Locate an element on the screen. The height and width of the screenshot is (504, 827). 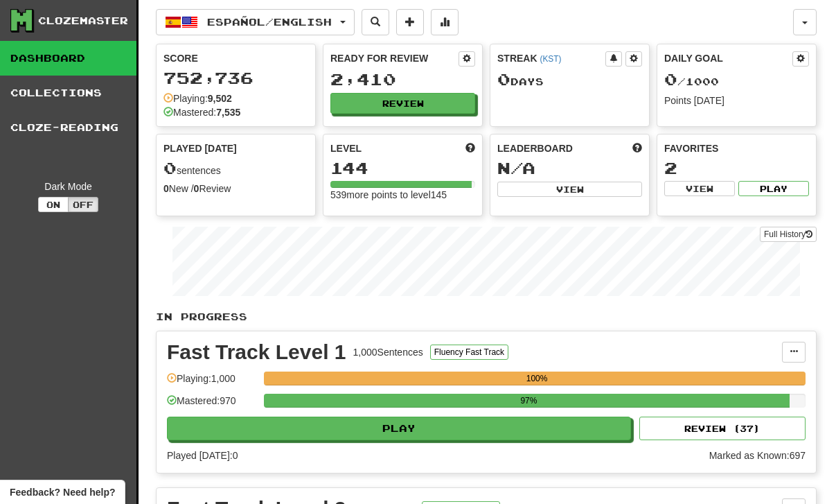
button: Review is located at coordinates (403, 103).